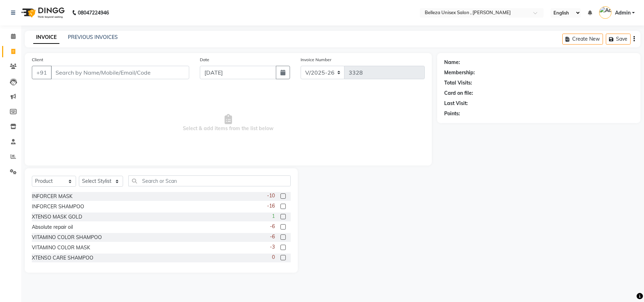 The height and width of the screenshot is (302, 644). I want to click on div: Membership:, so click(459, 73).